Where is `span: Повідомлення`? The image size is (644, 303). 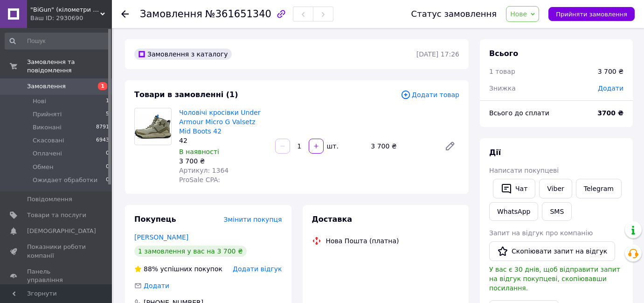
span: Повідомлення is located at coordinates (50, 200).